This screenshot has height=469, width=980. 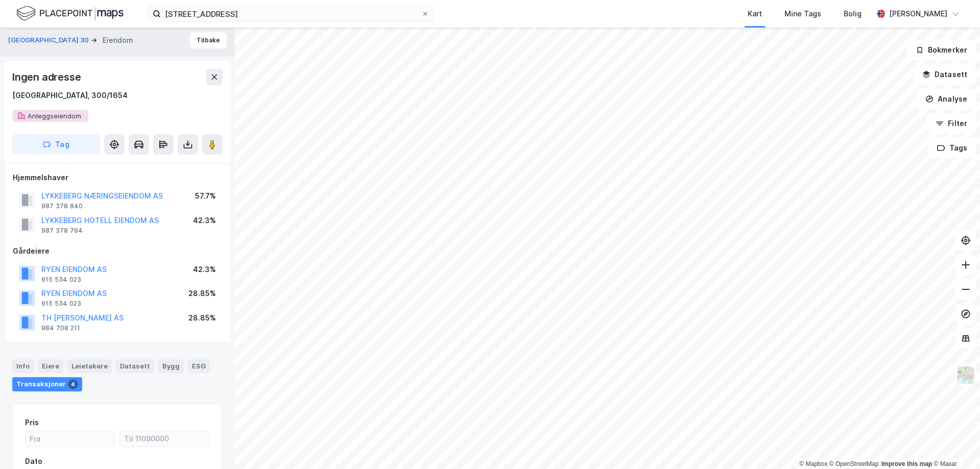 I want to click on div: 4, so click(x=73, y=385).